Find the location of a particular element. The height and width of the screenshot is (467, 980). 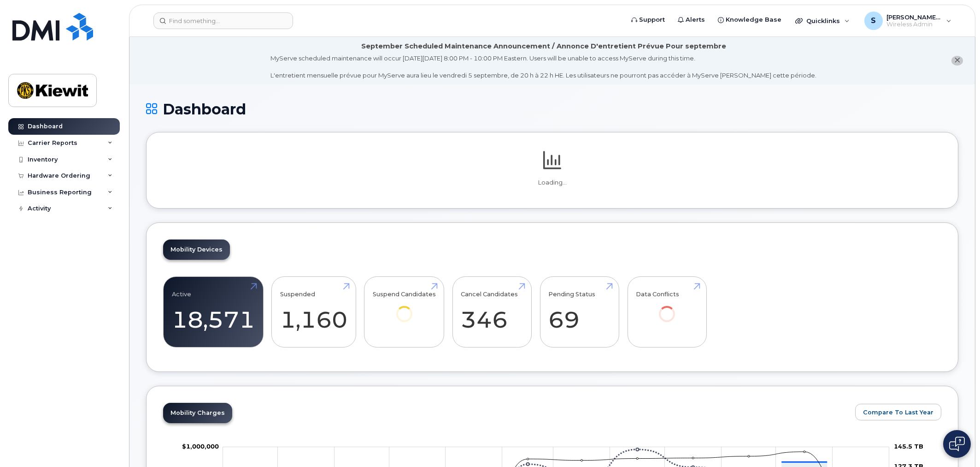

tspan: $1,000,000 is located at coordinates (200, 446).